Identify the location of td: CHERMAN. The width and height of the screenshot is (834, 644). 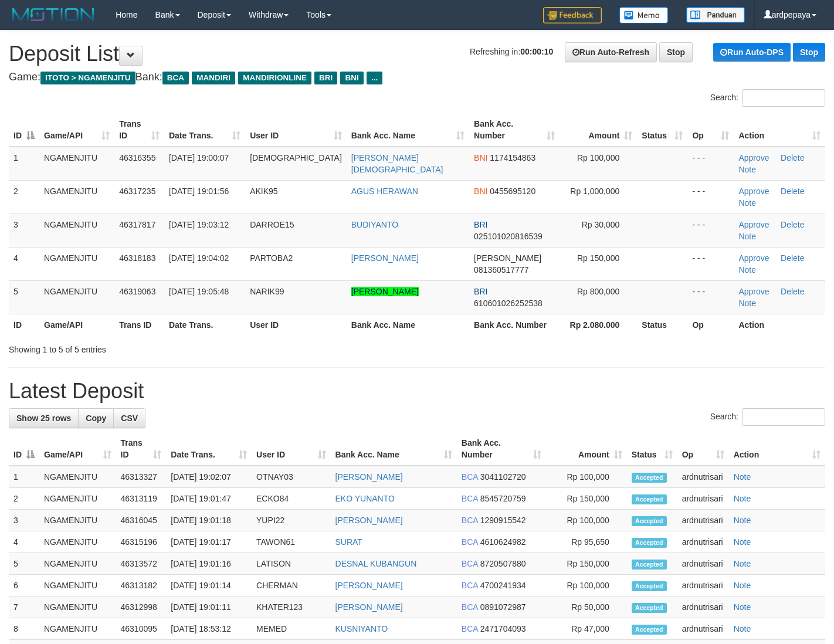
(291, 586).